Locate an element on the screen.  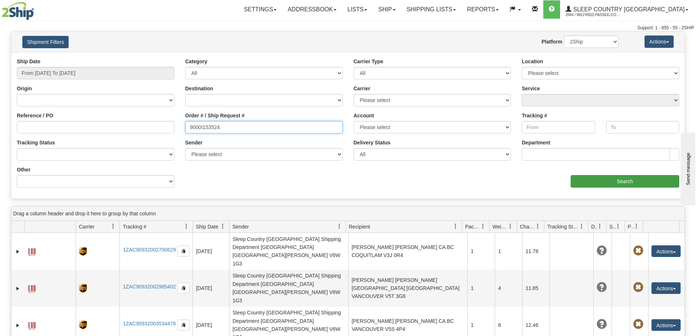
span: Ship Date is located at coordinates (207, 227).